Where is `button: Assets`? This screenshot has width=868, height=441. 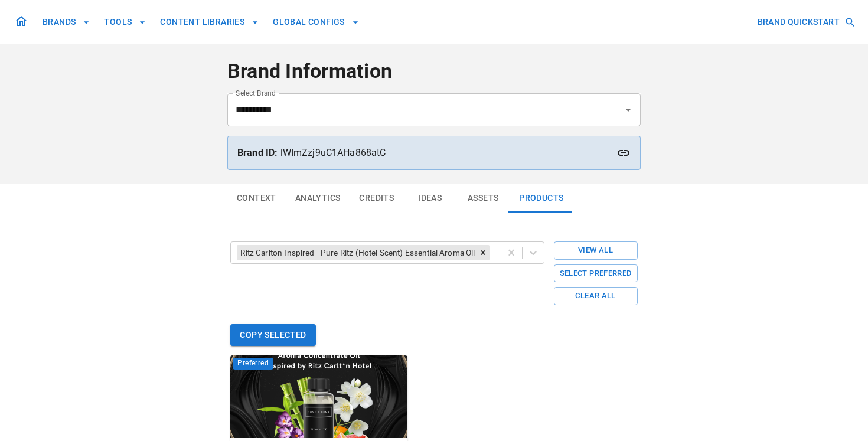 button: Assets is located at coordinates (483, 199).